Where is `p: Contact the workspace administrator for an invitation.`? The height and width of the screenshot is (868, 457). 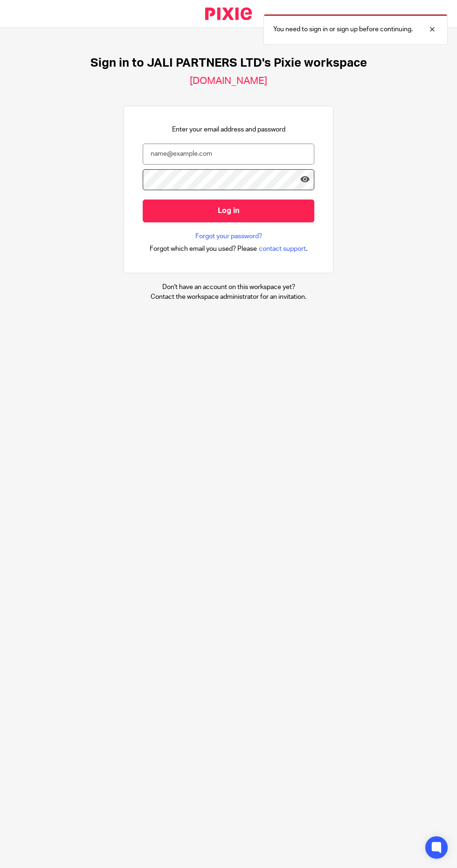
p: Contact the workspace administrator for an invitation. is located at coordinates (228, 297).